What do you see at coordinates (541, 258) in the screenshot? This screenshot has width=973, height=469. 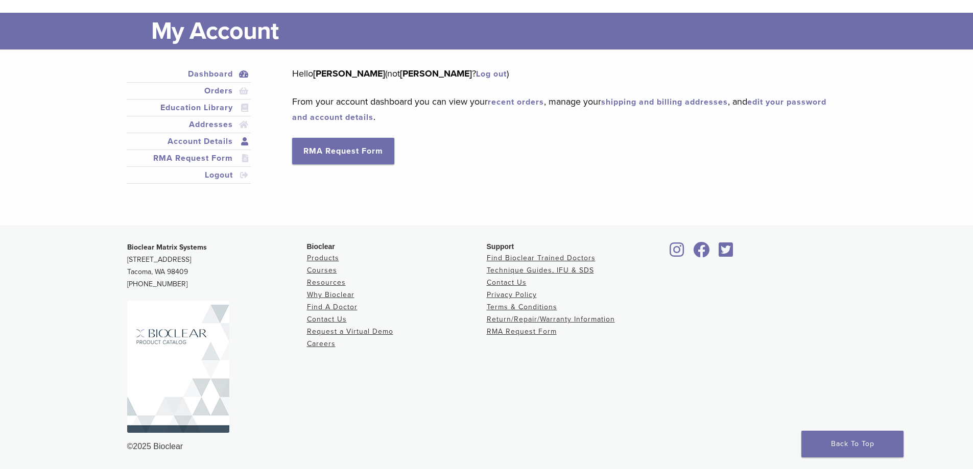 I see `a: Find Bioclear Trained Doctors` at bounding box center [541, 258].